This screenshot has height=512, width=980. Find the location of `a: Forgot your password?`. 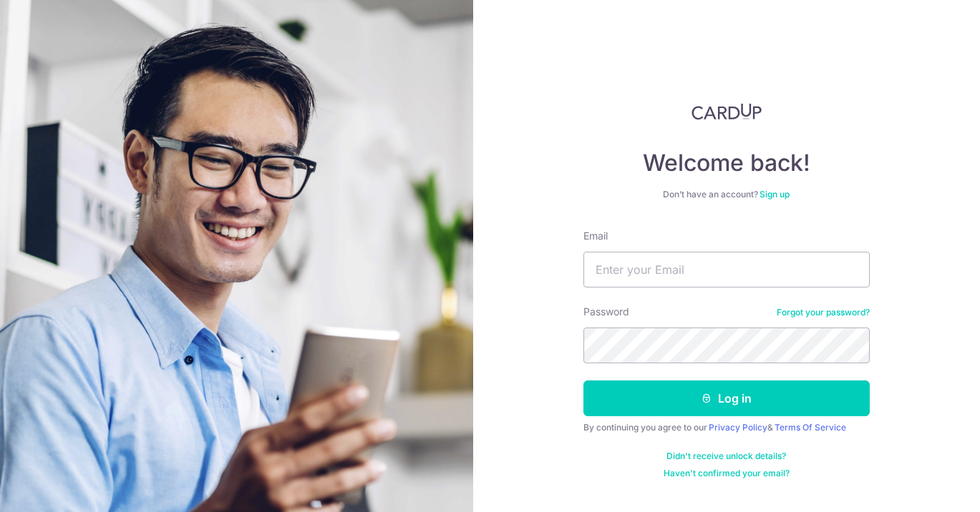

a: Forgot your password? is located at coordinates (824, 313).